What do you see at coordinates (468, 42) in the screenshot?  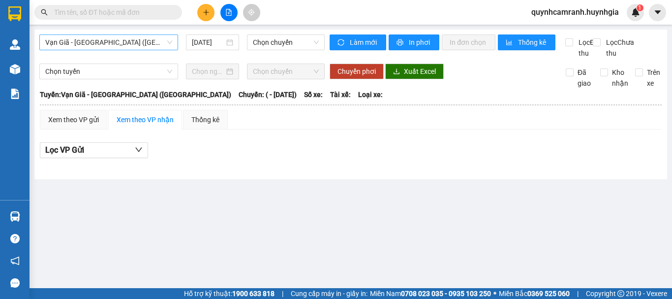 I see `button: In đơn chọn` at bounding box center [468, 42].